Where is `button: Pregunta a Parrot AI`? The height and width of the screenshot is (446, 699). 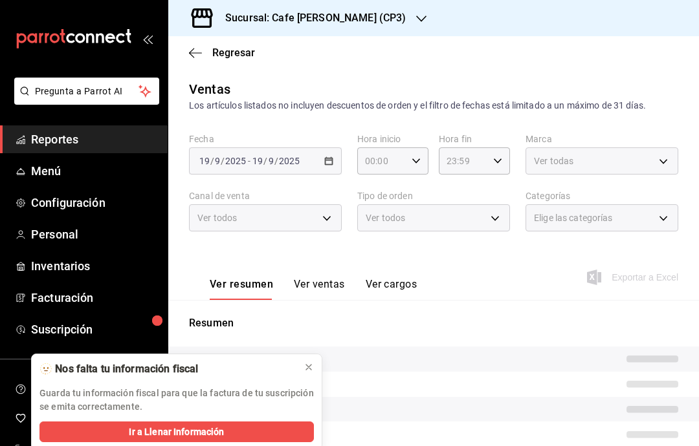
button: Pregunta a Parrot AI is located at coordinates (87, 91).